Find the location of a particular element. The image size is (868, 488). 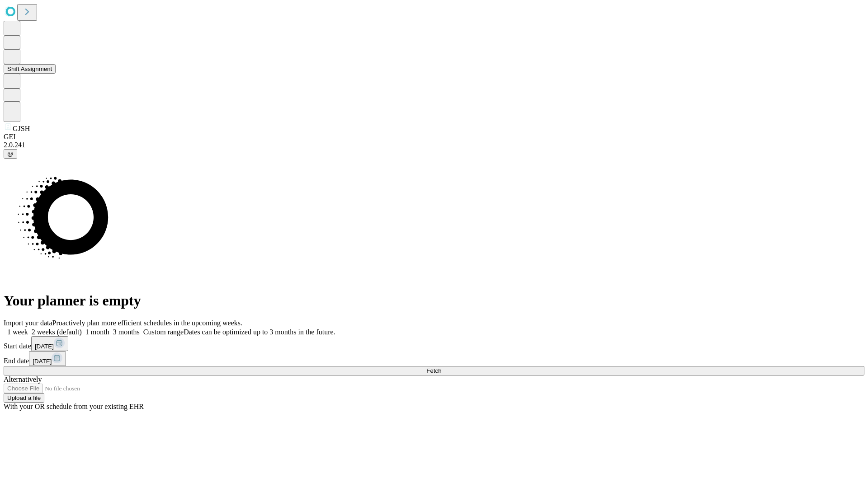

span: Alternatively is located at coordinates (23, 379).